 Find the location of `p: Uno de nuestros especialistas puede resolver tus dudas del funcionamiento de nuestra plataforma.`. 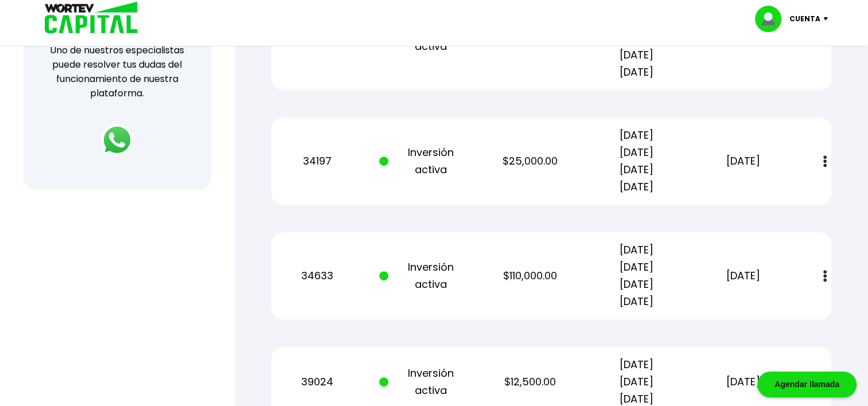

p: Uno de nuestros especialistas puede resolver tus dudas del funcionamiento de nuestra plataforma. is located at coordinates (117, 72).